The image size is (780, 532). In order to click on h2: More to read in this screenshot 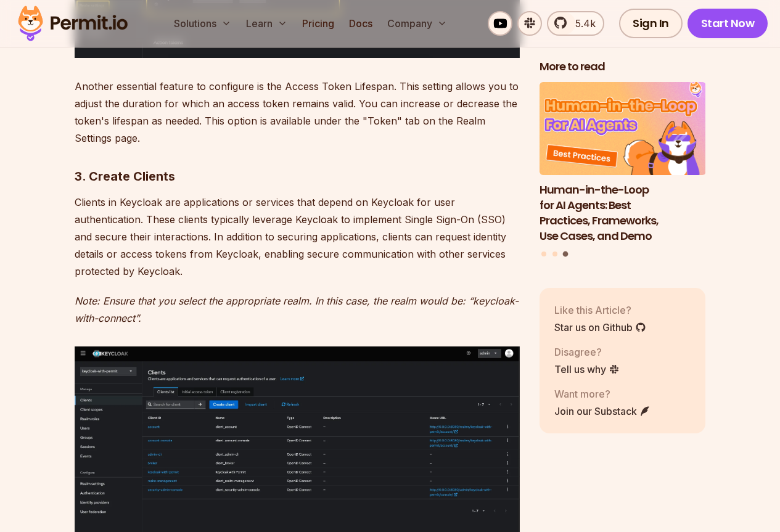, I will do `click(623, 67)`.